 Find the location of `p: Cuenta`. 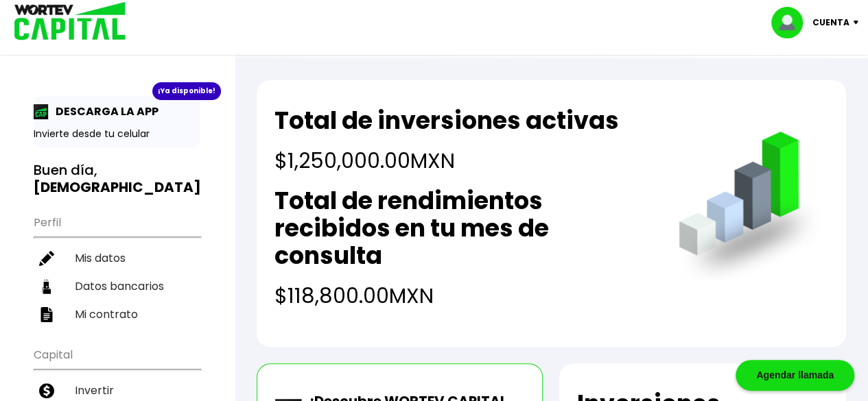

p: Cuenta is located at coordinates (831, 23).